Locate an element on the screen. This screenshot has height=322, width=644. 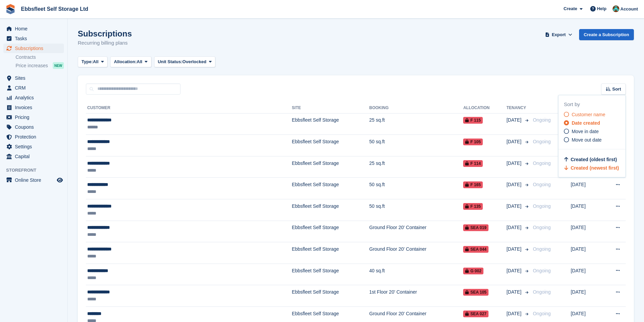
span: Home is located at coordinates (35, 29).